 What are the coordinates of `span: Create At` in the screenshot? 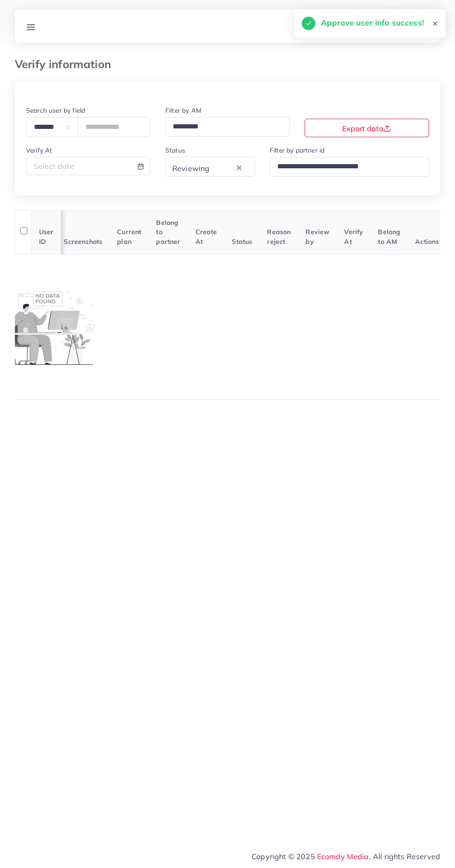 It's located at (206, 236).